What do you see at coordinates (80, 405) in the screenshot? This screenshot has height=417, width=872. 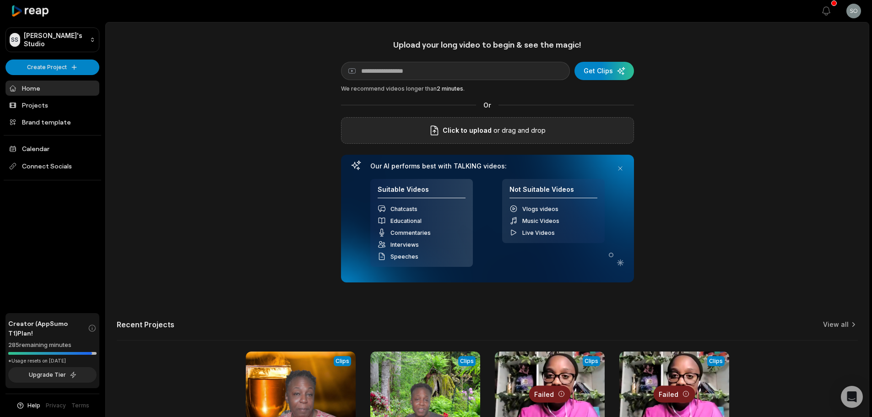 I see `a: Terms` at bounding box center [80, 405].